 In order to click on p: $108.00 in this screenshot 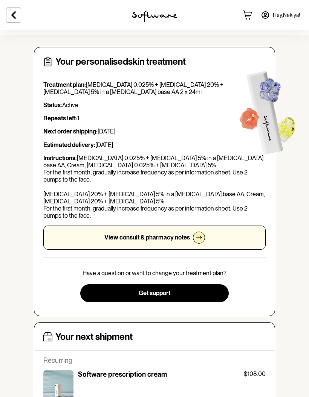, I will do `click(254, 374)`.